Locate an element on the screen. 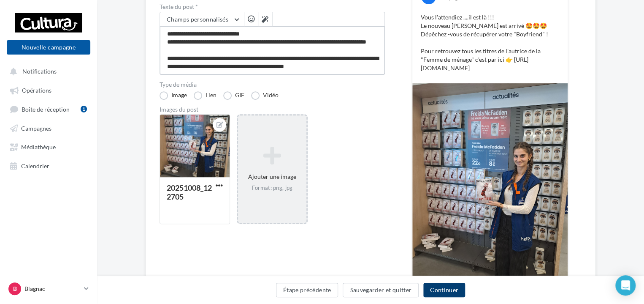  span: Médiathèque is located at coordinates (38, 146).